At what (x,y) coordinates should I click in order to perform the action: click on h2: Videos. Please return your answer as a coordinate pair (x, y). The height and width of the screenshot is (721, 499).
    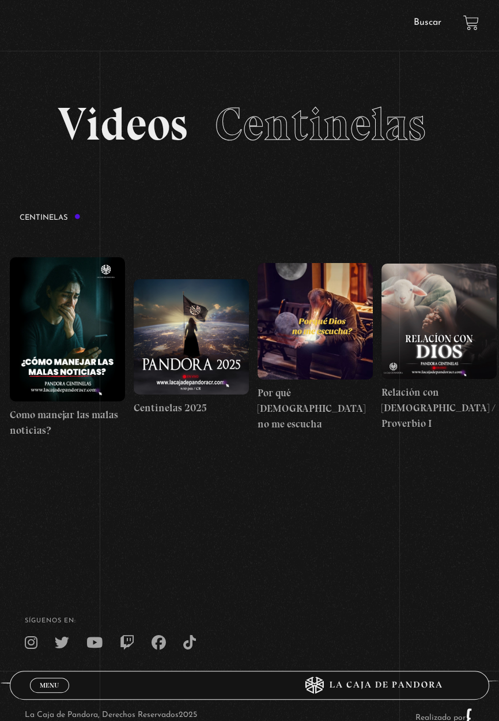
    Looking at the image, I should click on (249, 124).